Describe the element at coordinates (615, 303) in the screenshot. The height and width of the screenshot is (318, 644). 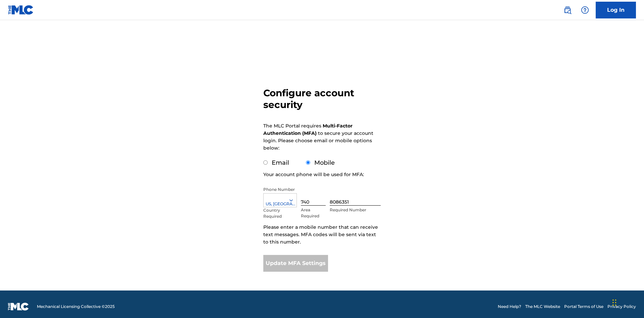
I see `div: Drag` at that location.